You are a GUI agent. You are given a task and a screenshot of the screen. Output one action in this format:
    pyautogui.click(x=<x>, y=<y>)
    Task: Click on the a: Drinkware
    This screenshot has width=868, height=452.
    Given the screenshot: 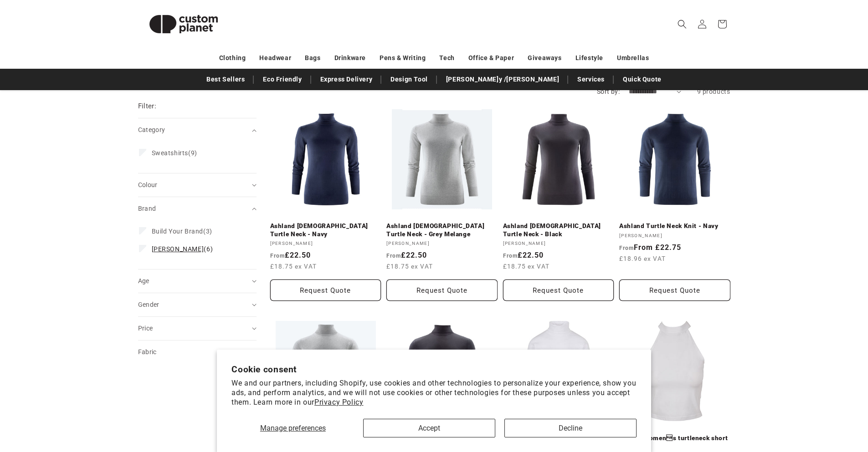 What is the action you would take?
    pyautogui.click(x=350, y=58)
    